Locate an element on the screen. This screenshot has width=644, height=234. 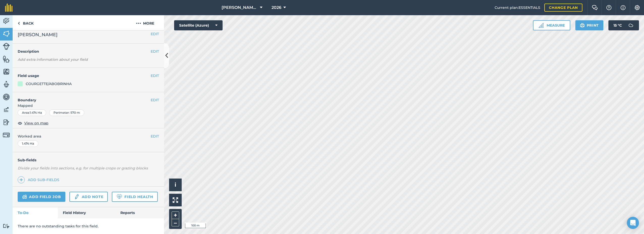
h4: Boundary is located at coordinates (82, 97).